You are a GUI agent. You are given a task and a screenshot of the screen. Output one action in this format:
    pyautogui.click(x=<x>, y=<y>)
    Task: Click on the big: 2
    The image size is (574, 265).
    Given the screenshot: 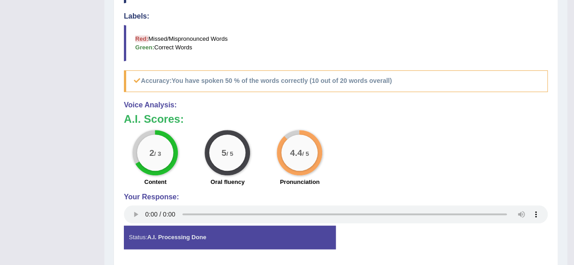 What is the action you would take?
    pyautogui.click(x=152, y=152)
    